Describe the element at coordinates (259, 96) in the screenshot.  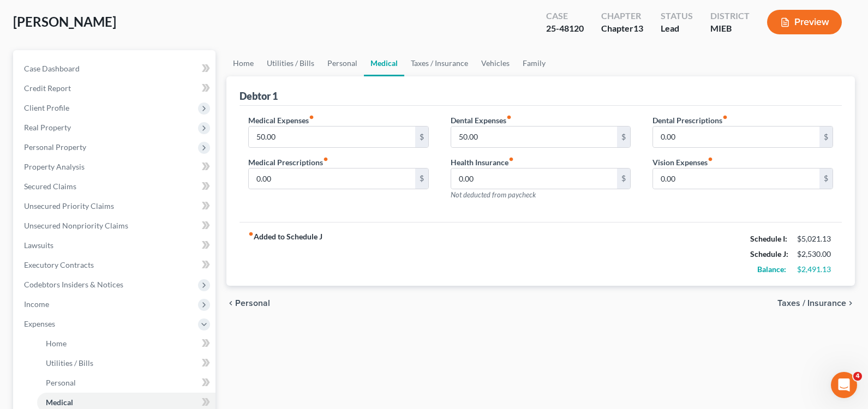
I see `div: Debtor 1` at that location.